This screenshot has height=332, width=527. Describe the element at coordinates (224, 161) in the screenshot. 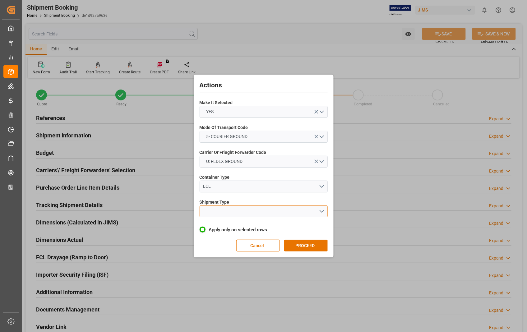

I see `span: U: FEDEX GROUND` at that location.